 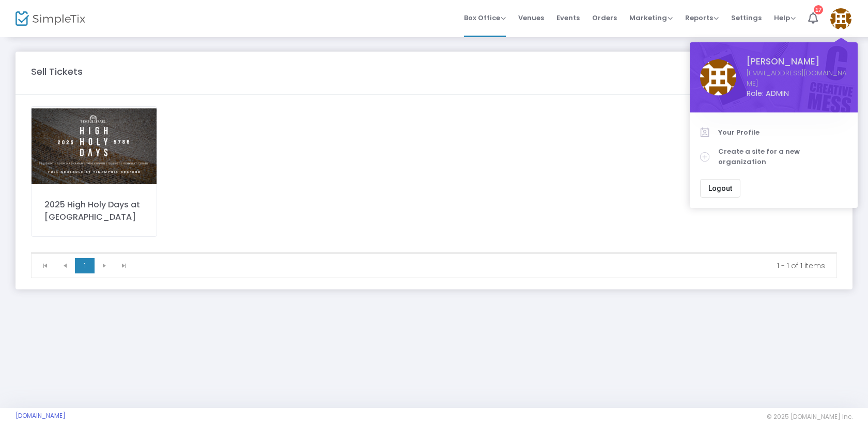 What do you see at coordinates (774, 132) in the screenshot?
I see `a: Your Profile` at bounding box center [774, 132].